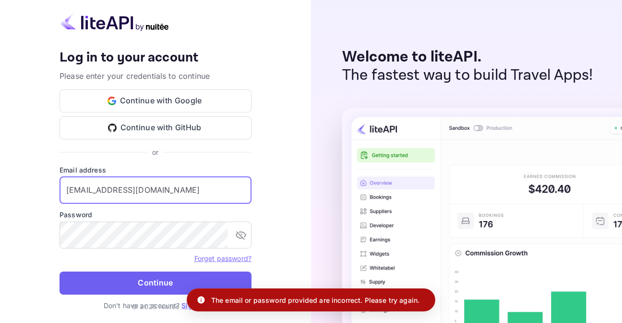  Describe the element at coordinates (468, 57) in the screenshot. I see `p: Welcome to liteAPI.` at that location.